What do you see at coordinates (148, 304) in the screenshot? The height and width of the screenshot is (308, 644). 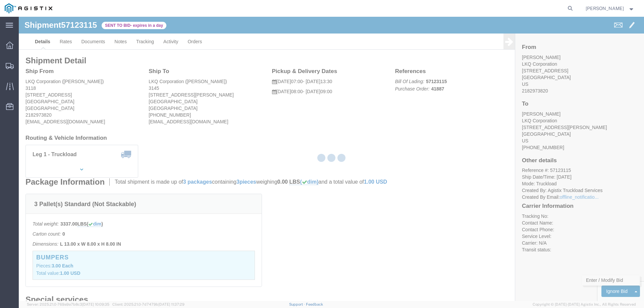 I see `span: Client: 2025.21.0-7d7479b` at bounding box center [148, 304].